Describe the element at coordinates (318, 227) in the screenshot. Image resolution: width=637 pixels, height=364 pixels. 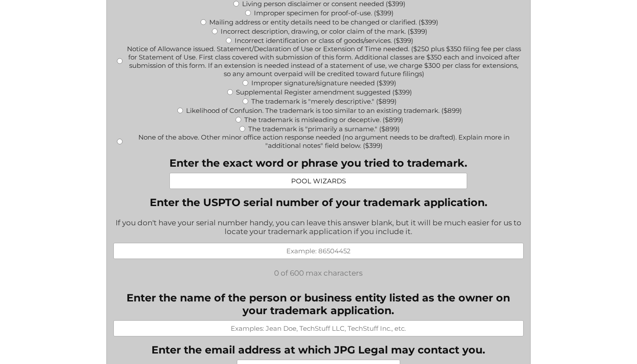
I see `div: If you don't have your serial number handy, you can leave this answer blank, but it will be much ...` at that location.